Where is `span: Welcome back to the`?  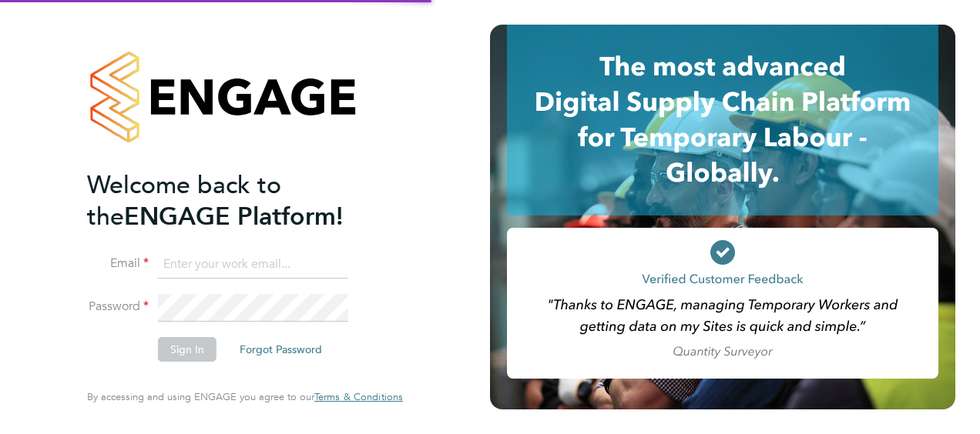 span: Welcome back to the is located at coordinates (184, 201).